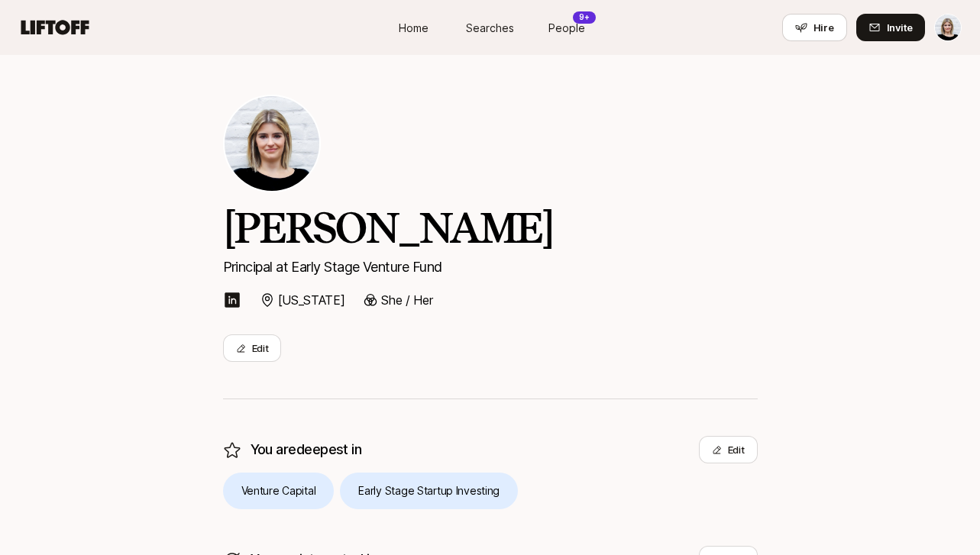 The width and height of the screenshot is (980, 555). I want to click on button: Rachel Parlier, so click(948, 28).